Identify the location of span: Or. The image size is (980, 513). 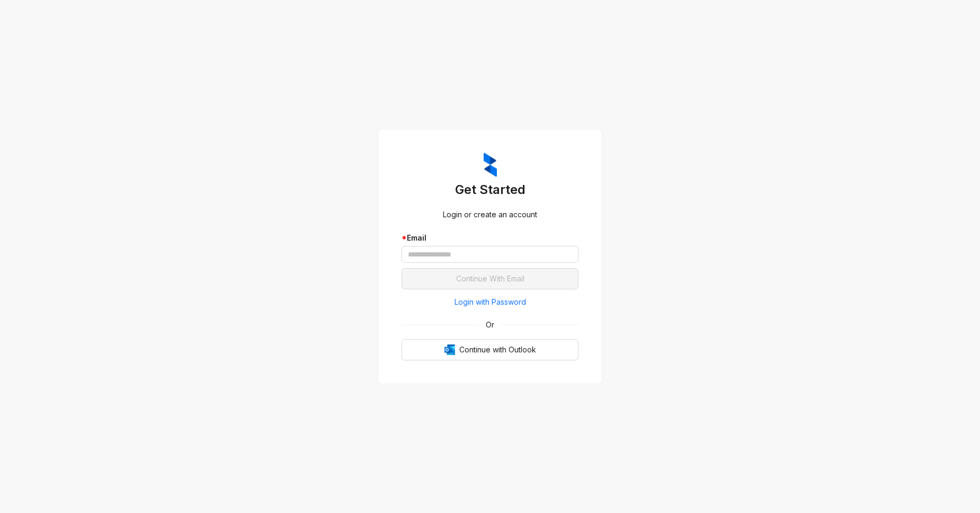
(490, 325).